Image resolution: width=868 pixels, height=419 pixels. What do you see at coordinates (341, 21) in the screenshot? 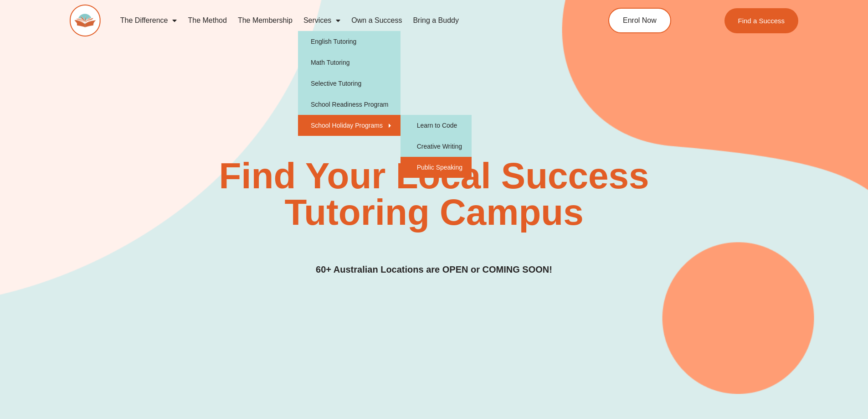
I see `nav: Menu` at bounding box center [341, 21].